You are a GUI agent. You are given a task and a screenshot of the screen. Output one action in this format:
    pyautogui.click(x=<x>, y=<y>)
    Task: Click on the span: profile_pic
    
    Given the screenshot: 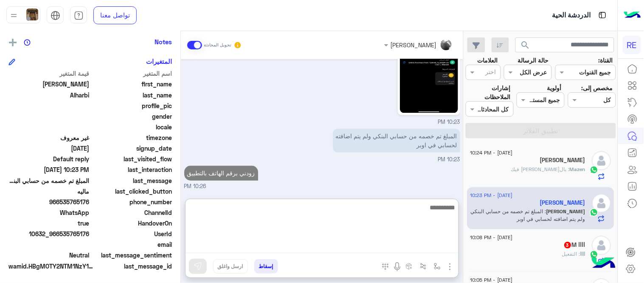 What is the action you would take?
    pyautogui.click(x=132, y=105)
    